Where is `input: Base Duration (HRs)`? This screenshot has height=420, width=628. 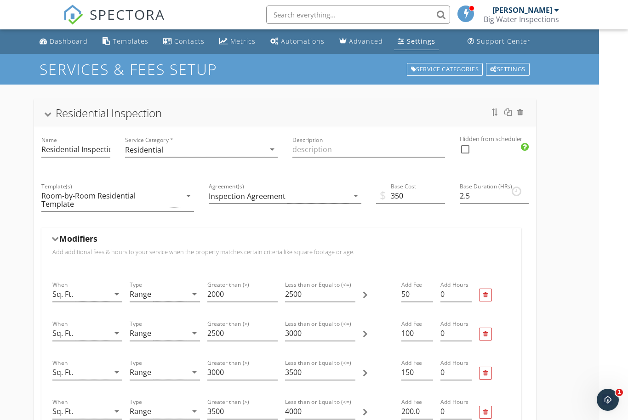
input: Base Duration (HRs) is located at coordinates (494, 196).